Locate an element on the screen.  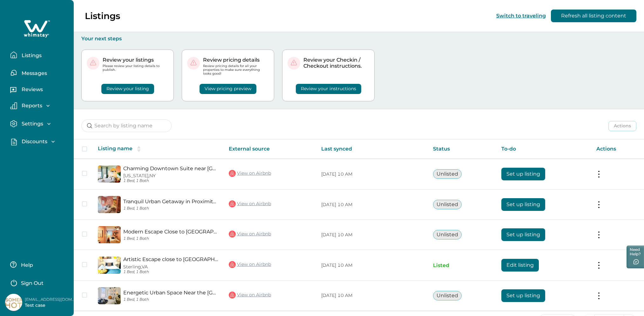
p: Review your listings is located at coordinates (135, 60).